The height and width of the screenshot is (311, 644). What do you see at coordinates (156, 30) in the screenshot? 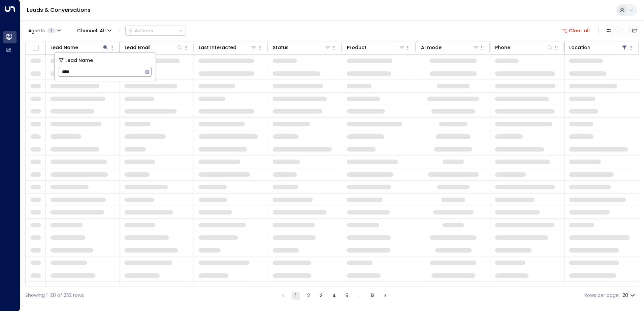
I see `button: Actions` at bounding box center [156, 30].